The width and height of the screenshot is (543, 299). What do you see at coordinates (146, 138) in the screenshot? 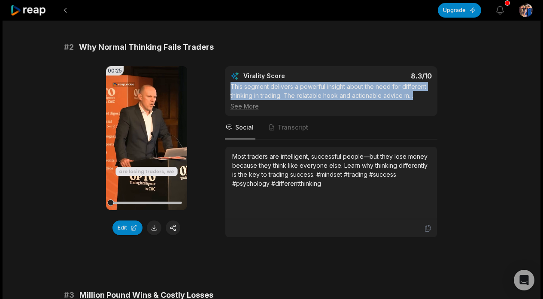
I see `video: Your browser does not support mp4 format.` at bounding box center [146, 138].